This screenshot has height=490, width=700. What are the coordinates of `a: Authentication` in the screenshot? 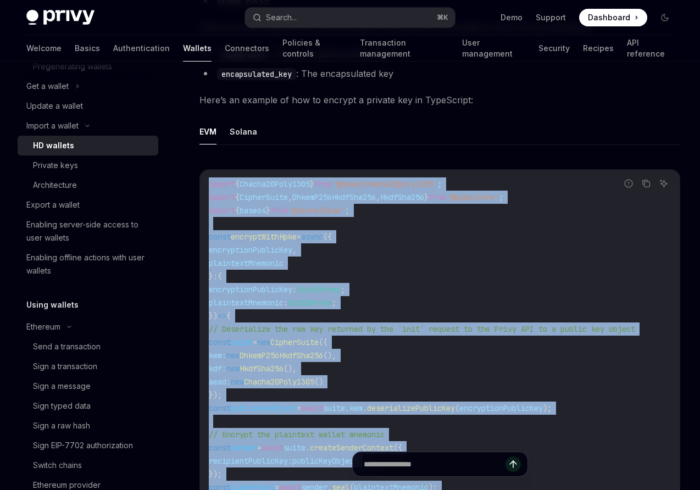 It's located at (141, 48).